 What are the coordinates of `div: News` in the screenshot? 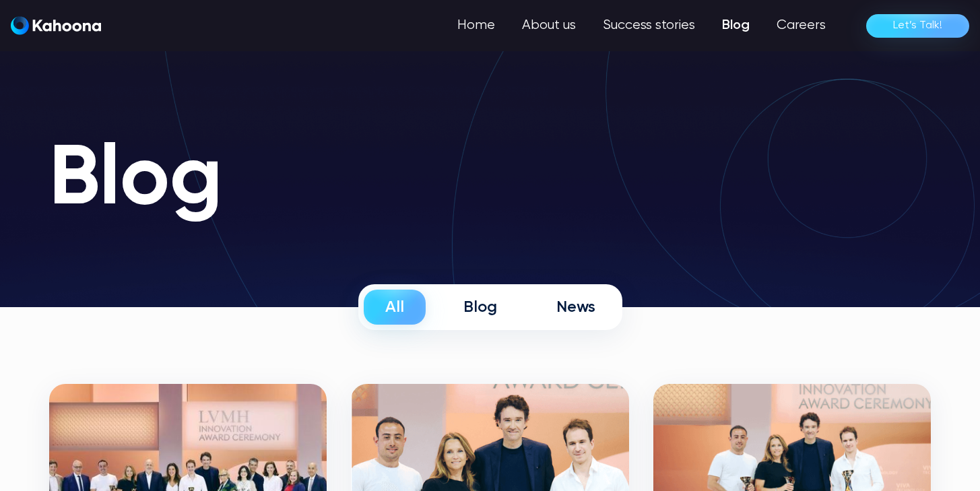 It's located at (576, 308).